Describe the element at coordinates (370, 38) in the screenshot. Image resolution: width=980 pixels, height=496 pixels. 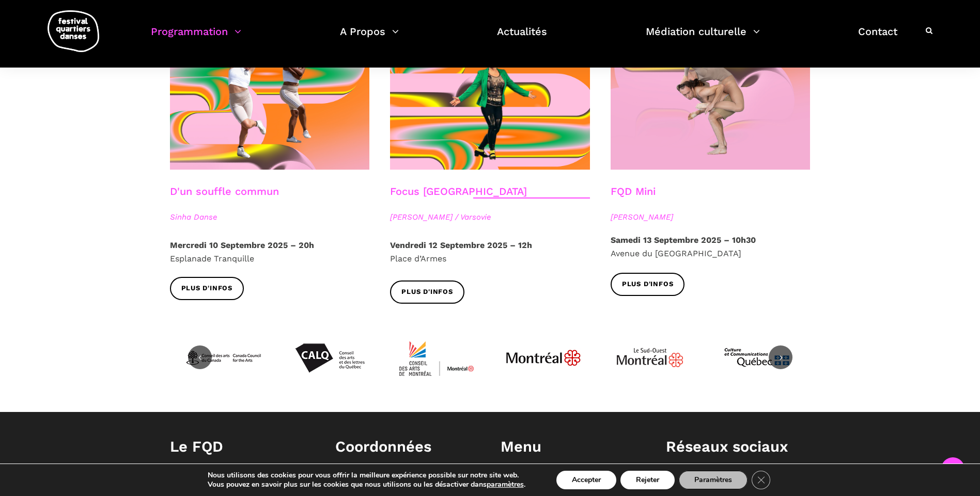
I see `a: A Propos` at that location.